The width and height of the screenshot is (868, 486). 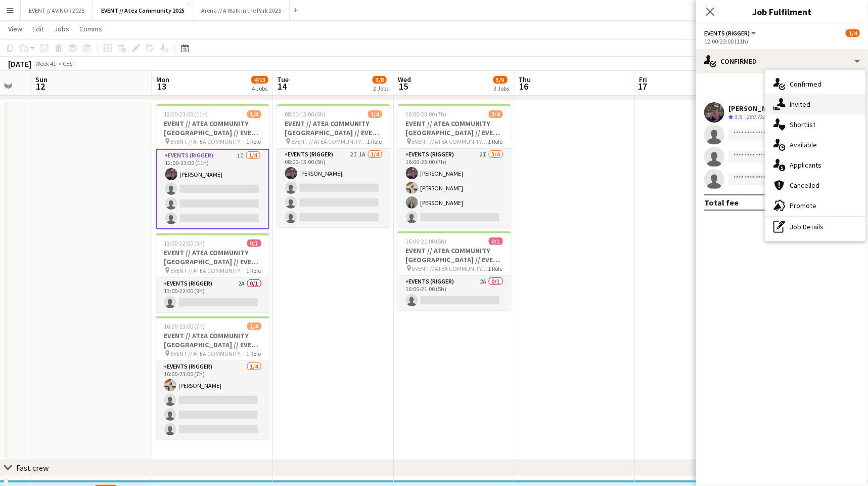 I want to click on span: View, so click(x=15, y=29).